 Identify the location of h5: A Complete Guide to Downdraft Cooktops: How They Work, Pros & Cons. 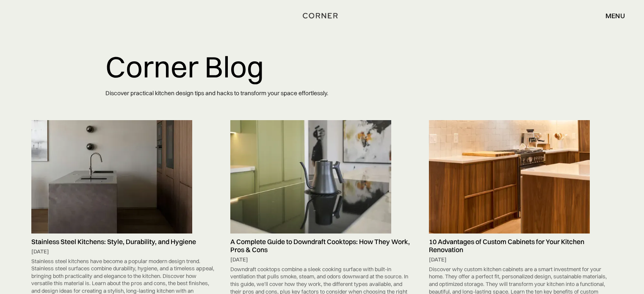
(322, 246).